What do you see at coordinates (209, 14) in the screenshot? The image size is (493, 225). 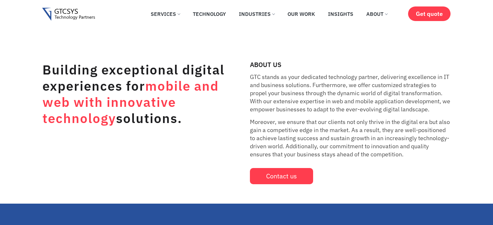 I see `a: Technology` at bounding box center [209, 14].